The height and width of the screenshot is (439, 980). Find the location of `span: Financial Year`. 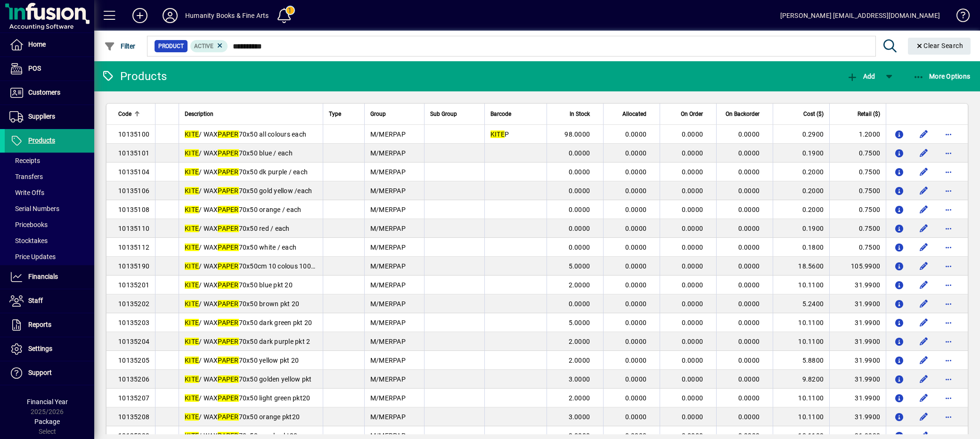

span: Financial Year is located at coordinates (47, 402).